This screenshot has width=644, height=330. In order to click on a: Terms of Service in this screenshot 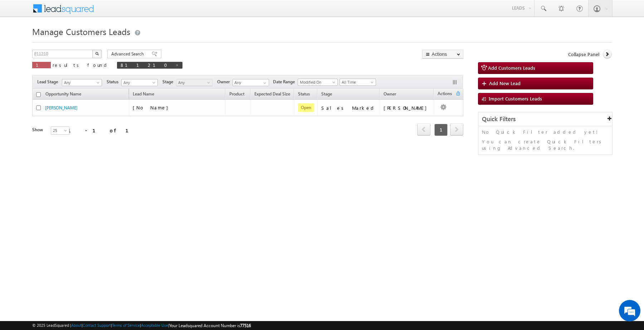, I will do `click(126, 325)`.